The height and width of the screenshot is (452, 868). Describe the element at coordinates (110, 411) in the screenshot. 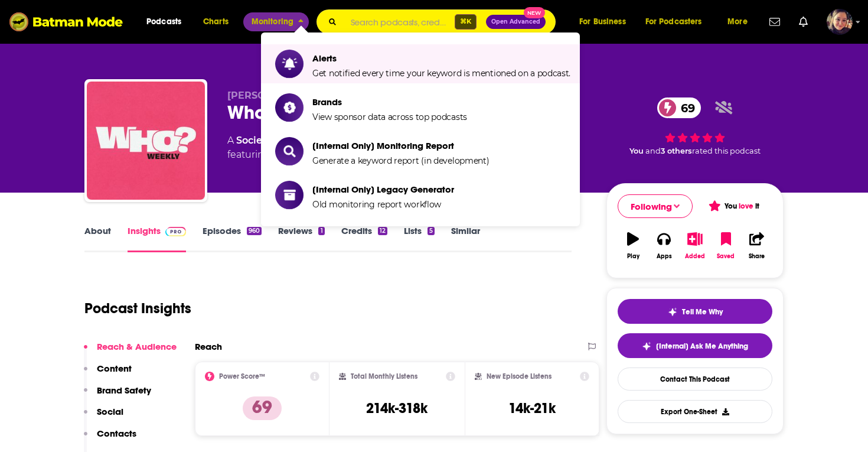

I see `p: Social` at that location.